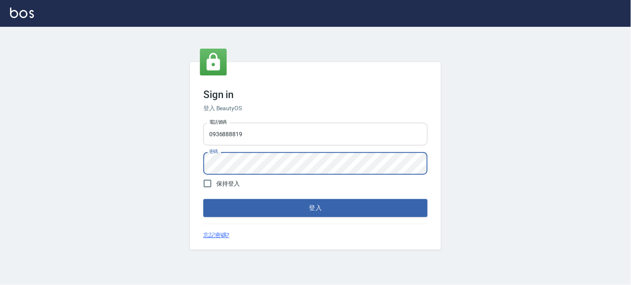 The width and height of the screenshot is (631, 285). I want to click on h3: Sign in, so click(316, 95).